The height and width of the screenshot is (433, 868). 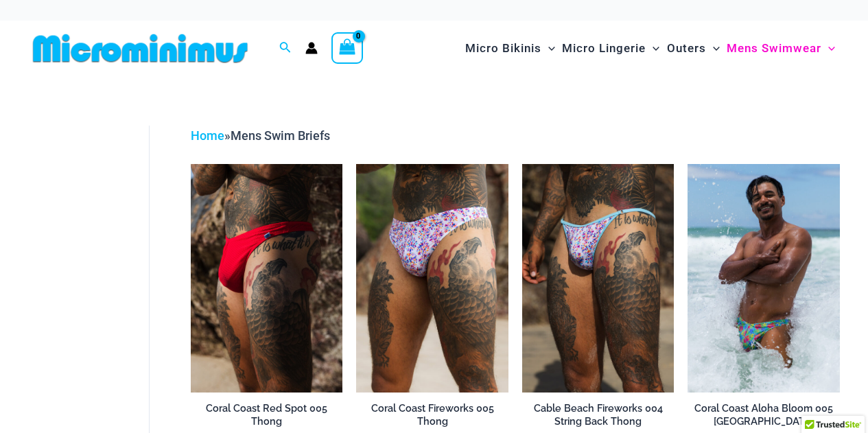 What do you see at coordinates (140, 48) in the screenshot?
I see `img: MM SHOP LOGO FLAT` at bounding box center [140, 48].